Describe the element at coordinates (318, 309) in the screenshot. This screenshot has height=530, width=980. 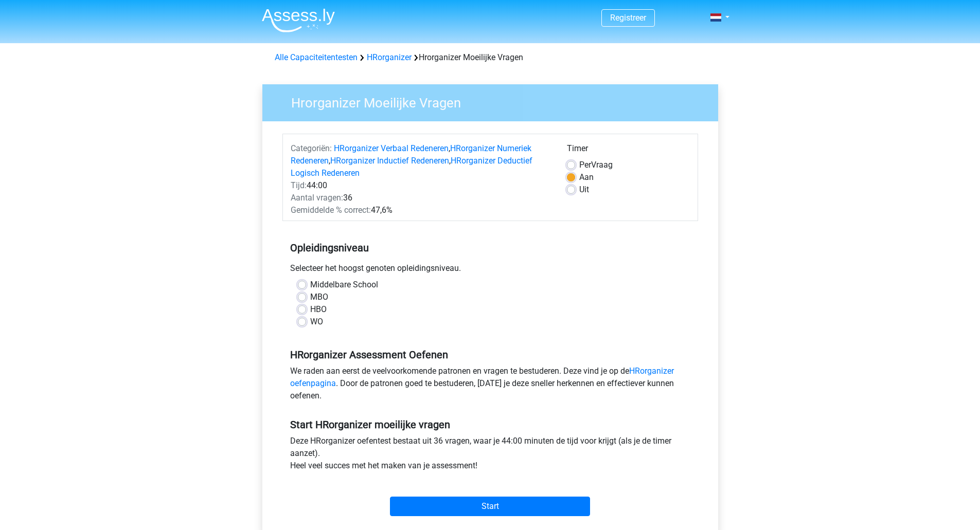
I see `label: HBO` at that location.